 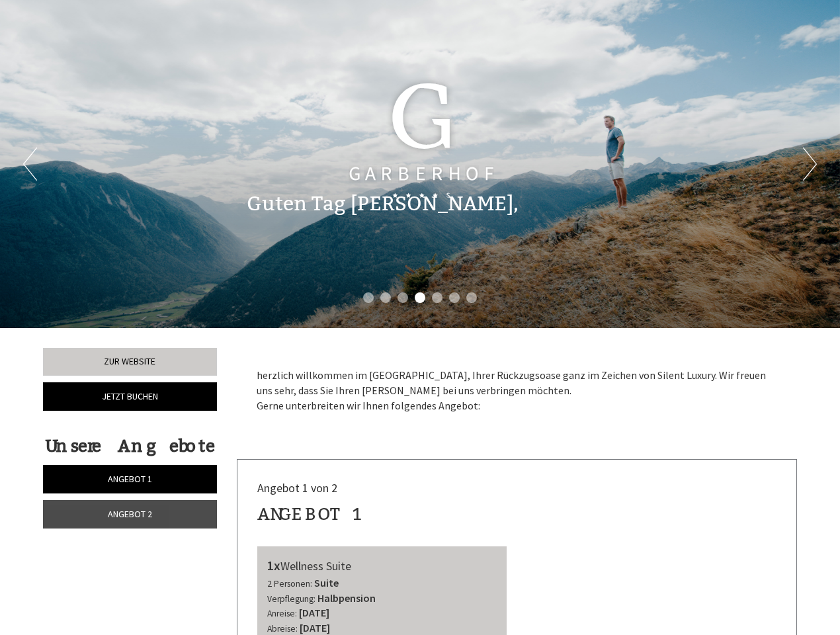 I want to click on span: Angebot 1 von 2, so click(x=297, y=487).